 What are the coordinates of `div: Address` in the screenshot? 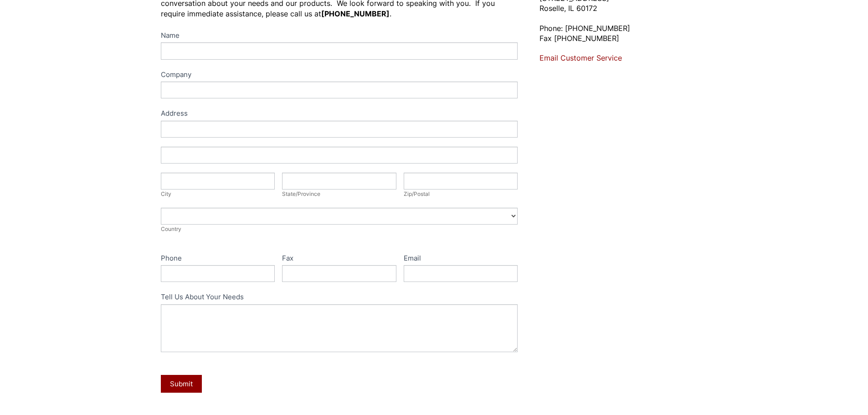 It's located at (339, 114).